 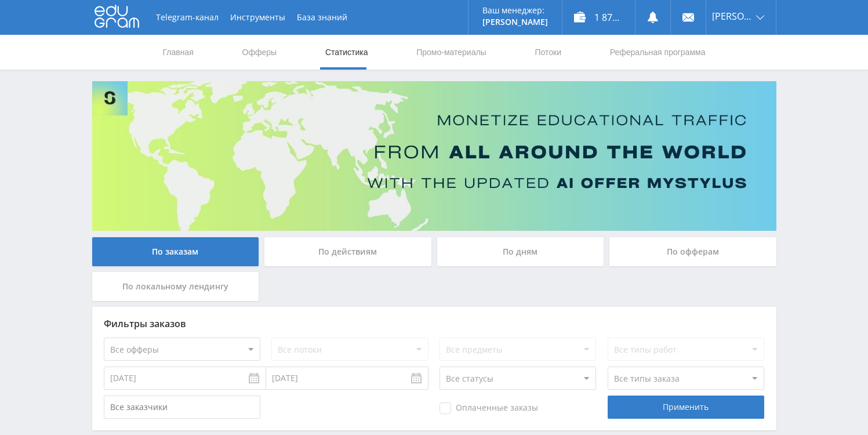 What do you see at coordinates (260, 52) in the screenshot?
I see `a: Офферы` at bounding box center [260, 52].